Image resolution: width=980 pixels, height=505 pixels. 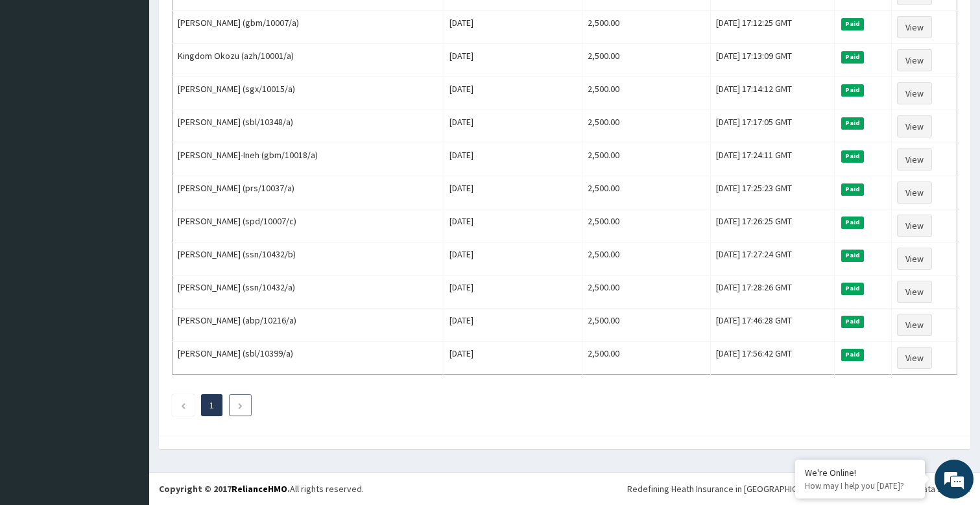 What do you see at coordinates (259, 489) in the screenshot?
I see `a: RelianceHMO` at bounding box center [259, 489].